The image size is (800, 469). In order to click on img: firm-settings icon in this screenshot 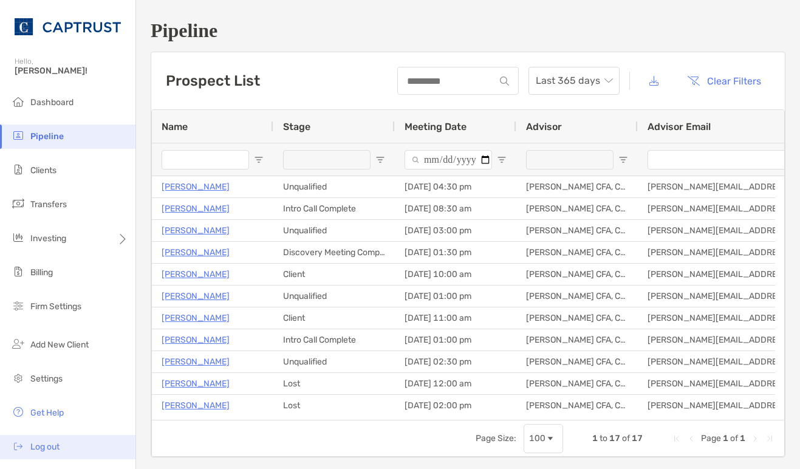, I will do `click(18, 306)`.